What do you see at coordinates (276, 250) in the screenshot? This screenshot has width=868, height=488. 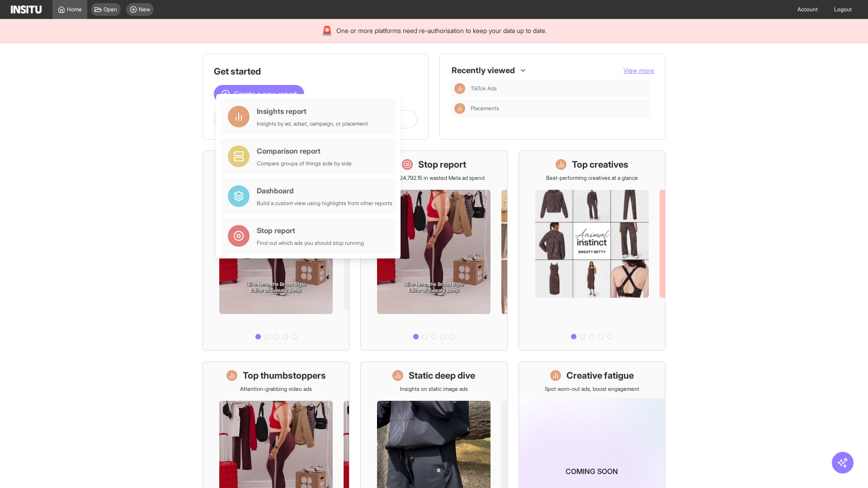 I see `a: What's live nowSee all active ads instantly` at bounding box center [276, 250].